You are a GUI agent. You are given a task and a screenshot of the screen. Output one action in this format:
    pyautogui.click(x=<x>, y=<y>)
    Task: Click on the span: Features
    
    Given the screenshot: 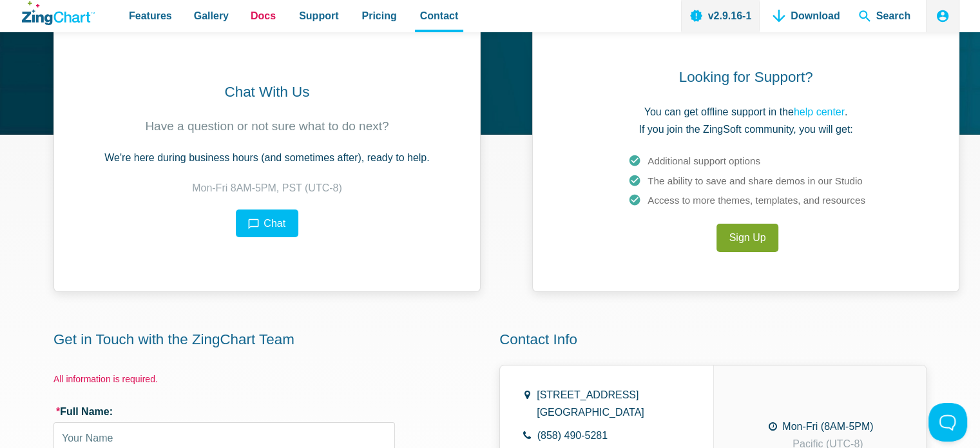 What is the action you would take?
    pyautogui.click(x=150, y=16)
    